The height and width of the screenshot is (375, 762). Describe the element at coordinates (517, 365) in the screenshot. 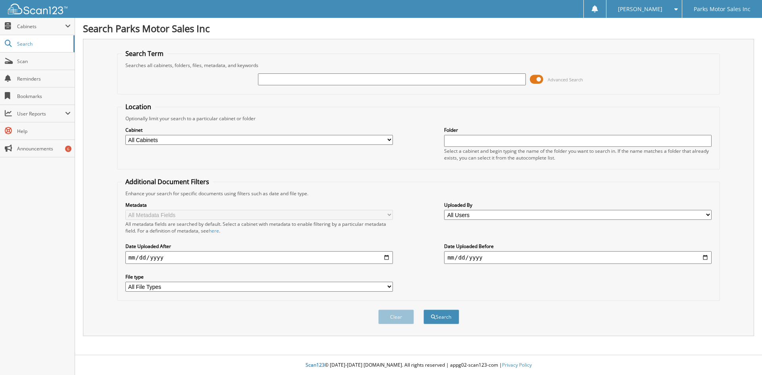

I see `a: Privacy Policy` at that location.